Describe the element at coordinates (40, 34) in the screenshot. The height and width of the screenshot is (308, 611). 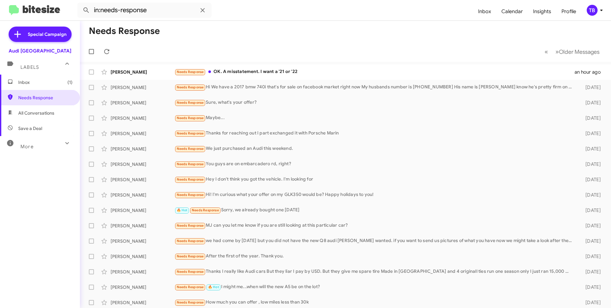
I see `a: Special Campaign` at that location.